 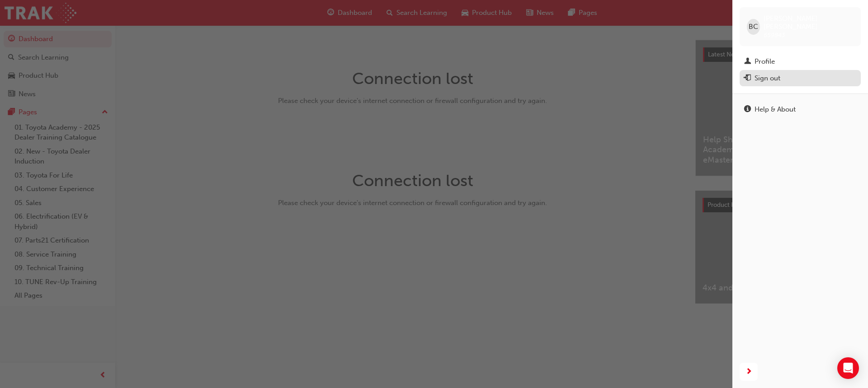 What do you see at coordinates (747, 62) in the screenshot?
I see `span: man-icon` at bounding box center [747, 62].